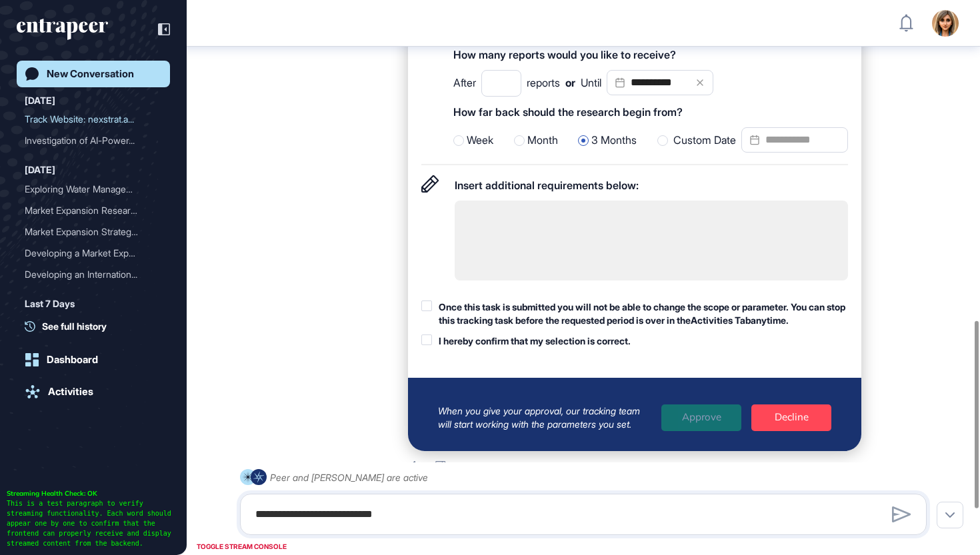 This screenshot has height=555, width=980. Describe the element at coordinates (570, 83) in the screenshot. I see `b: or` at that location.